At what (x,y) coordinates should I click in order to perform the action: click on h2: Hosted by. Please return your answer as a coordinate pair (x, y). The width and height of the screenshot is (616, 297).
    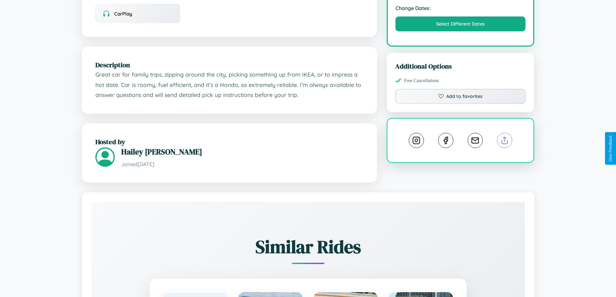
    Looking at the image, I should click on (229, 142).